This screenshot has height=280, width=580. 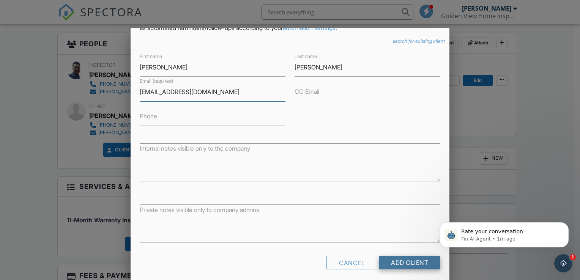 I want to click on label: CC Email, so click(x=307, y=91).